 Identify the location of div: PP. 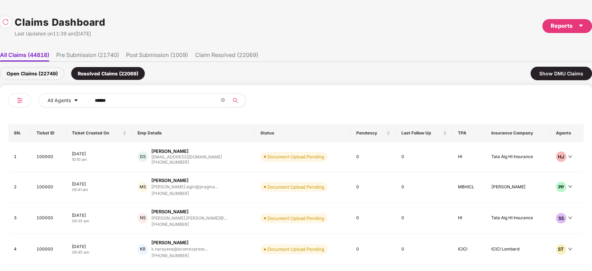
(561, 187).